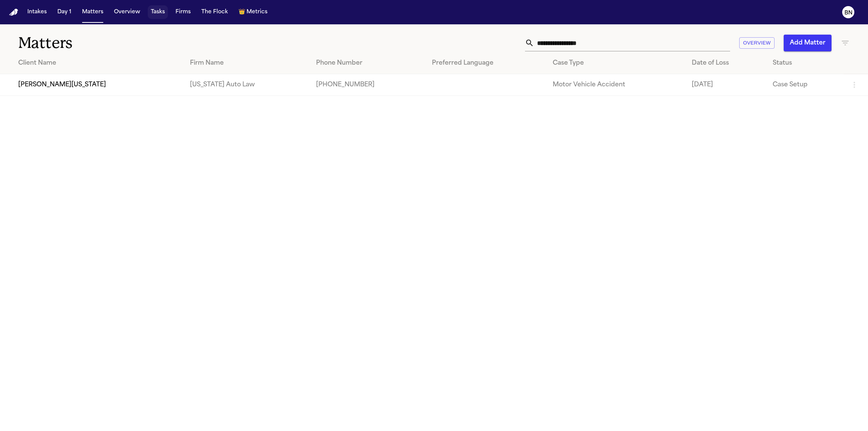  I want to click on img: Finch Logo, so click(14, 12).